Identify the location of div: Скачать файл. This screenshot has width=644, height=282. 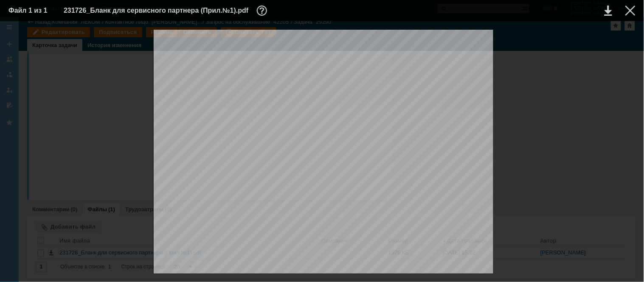
(608, 10).